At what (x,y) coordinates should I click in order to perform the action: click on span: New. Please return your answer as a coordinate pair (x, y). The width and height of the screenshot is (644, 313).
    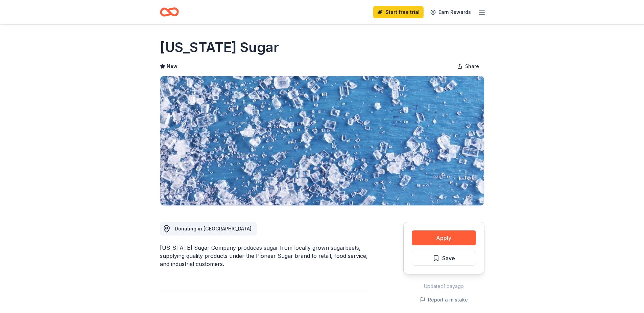
    Looking at the image, I should click on (172, 66).